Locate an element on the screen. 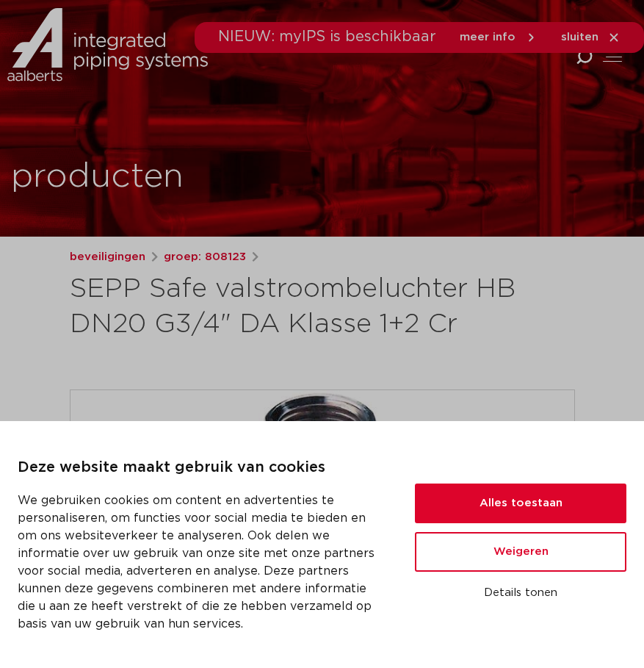 This screenshot has height=668, width=644. a: groep: 808123 is located at coordinates (205, 257).